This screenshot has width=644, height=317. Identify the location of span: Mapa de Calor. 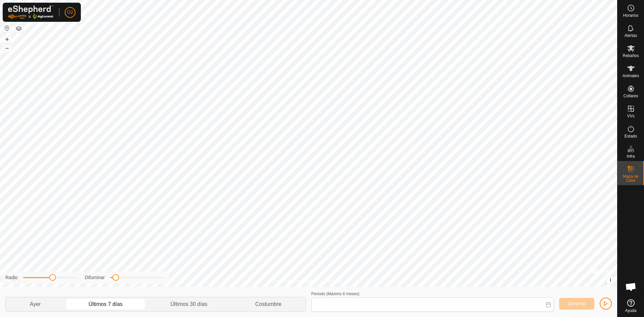
(630, 179).